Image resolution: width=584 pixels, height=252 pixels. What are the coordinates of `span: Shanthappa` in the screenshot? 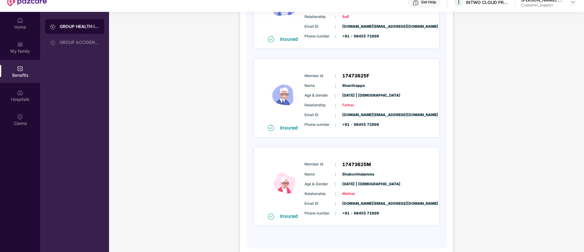 It's located at (357, 86).